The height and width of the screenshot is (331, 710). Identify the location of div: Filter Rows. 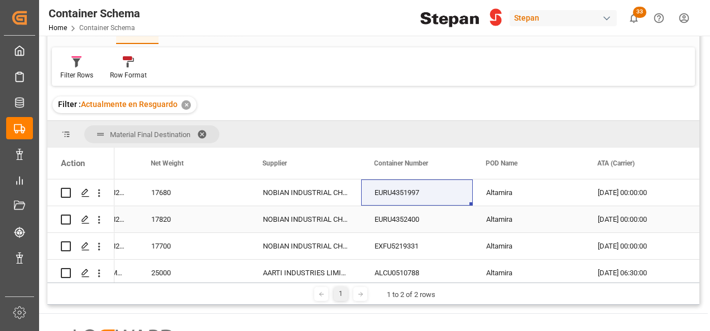
(76, 75).